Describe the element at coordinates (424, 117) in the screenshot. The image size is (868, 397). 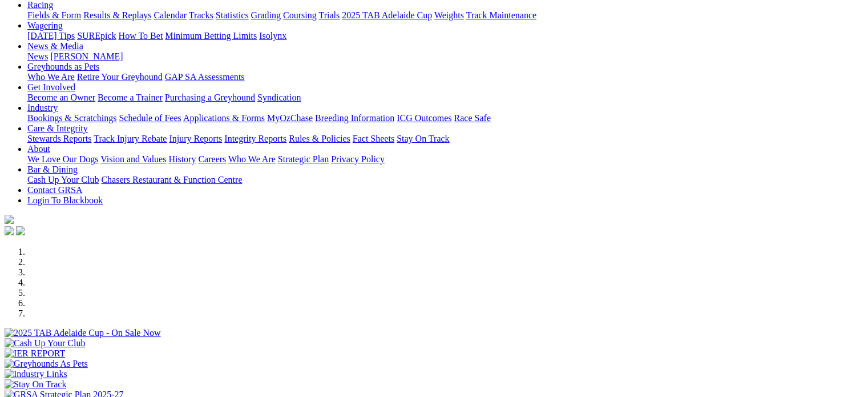
I see `a: ICG Outcomes` at that location.